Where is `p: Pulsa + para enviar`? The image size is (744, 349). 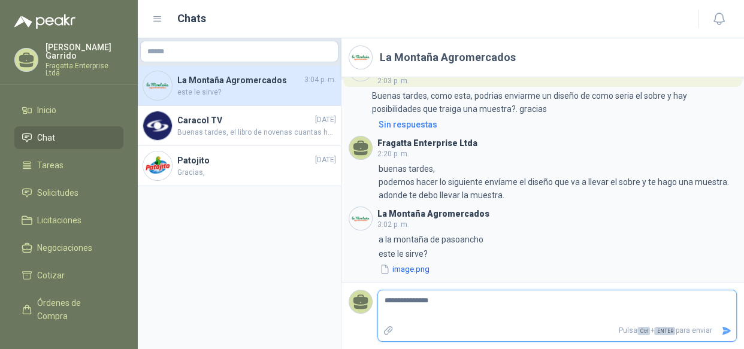 p: Pulsa + para enviar is located at coordinates (558, 331).